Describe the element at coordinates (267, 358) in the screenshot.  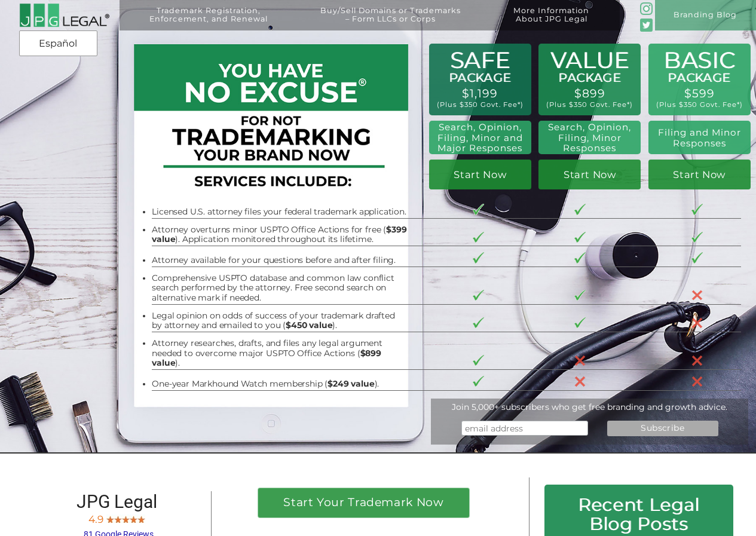
I see `b: $899 value` at that location.